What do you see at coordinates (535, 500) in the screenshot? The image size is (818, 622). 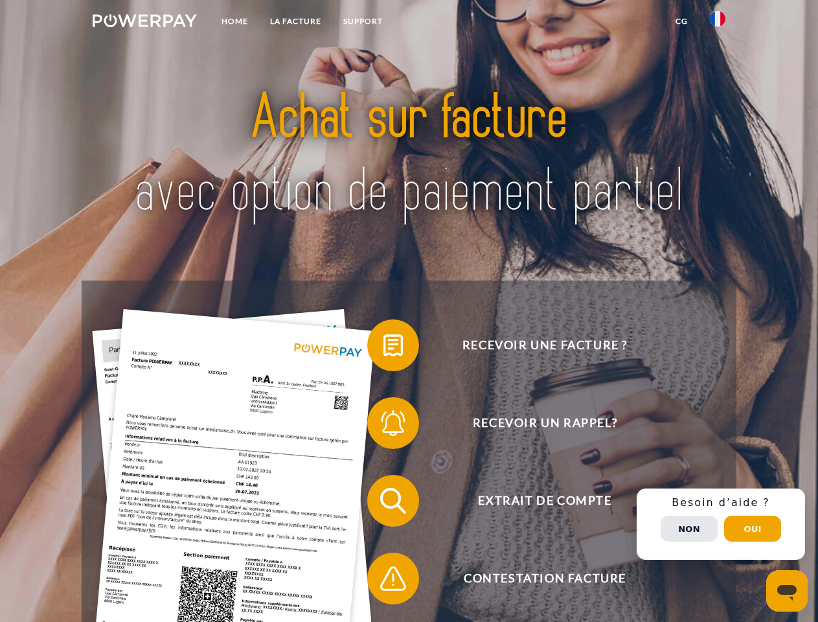 I see `a: Extrait de compte` at bounding box center [535, 500].